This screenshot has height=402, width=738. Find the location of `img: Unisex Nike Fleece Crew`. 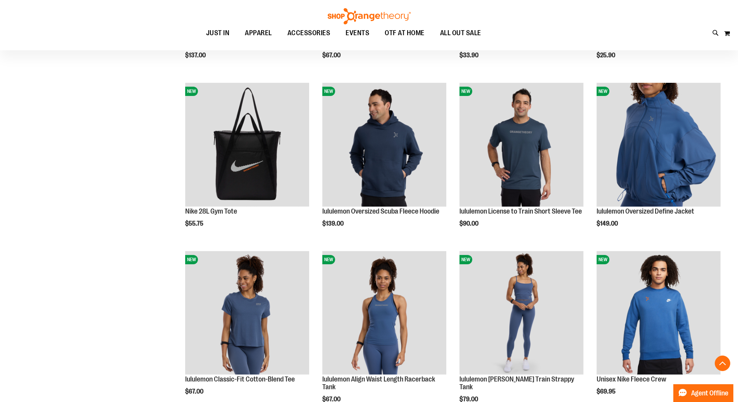

img: Unisex Nike Fleece Crew is located at coordinates (658, 313).